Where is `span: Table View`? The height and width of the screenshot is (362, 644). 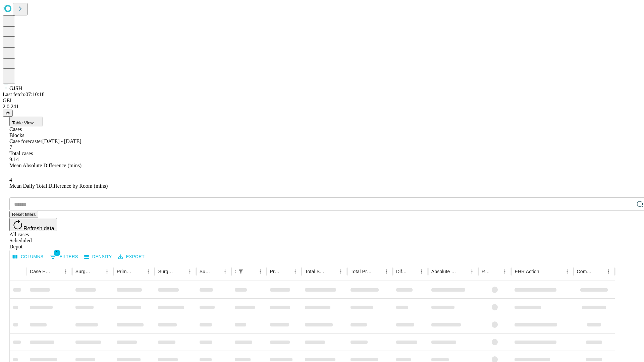 span: Table View is located at coordinates (23, 123).